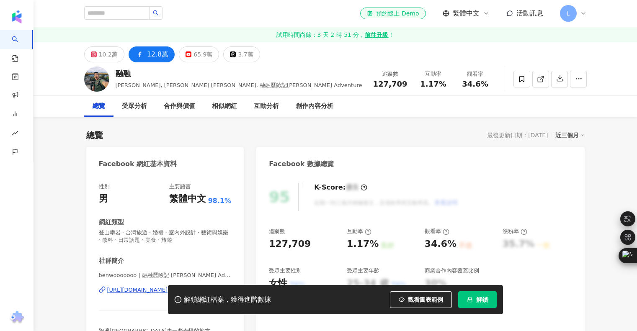  I want to click on div: 社群簡介, so click(111, 261).